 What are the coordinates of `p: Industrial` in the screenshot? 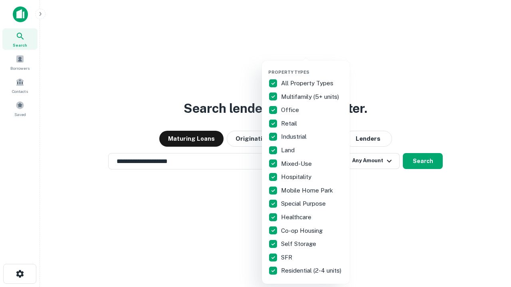 It's located at (295, 137).